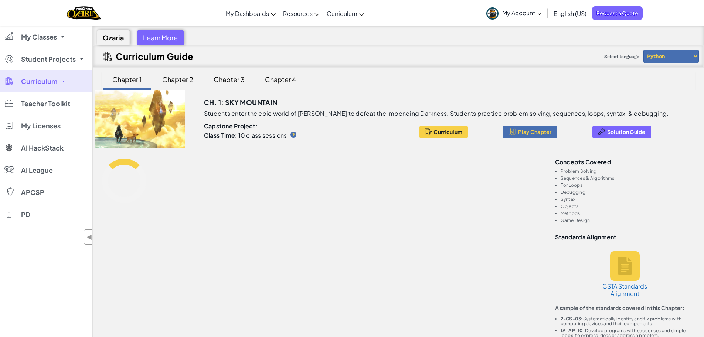 Image resolution: width=704 pixels, height=337 pixels. What do you see at coordinates (625, 307) in the screenshot?
I see `p: A sample of the standards covered in this Chapter:` at bounding box center [625, 307].